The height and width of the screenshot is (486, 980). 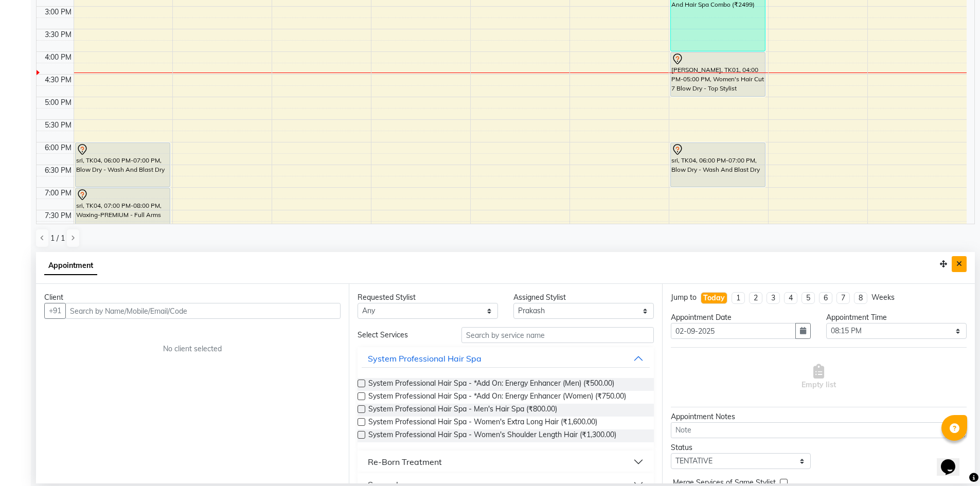 I want to click on input: yyyy-mm-dd, so click(x=734, y=331).